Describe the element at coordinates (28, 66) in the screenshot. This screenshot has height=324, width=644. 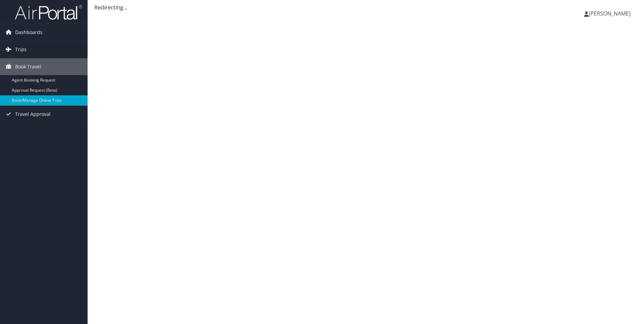
I see `span: Book Travel` at that location.